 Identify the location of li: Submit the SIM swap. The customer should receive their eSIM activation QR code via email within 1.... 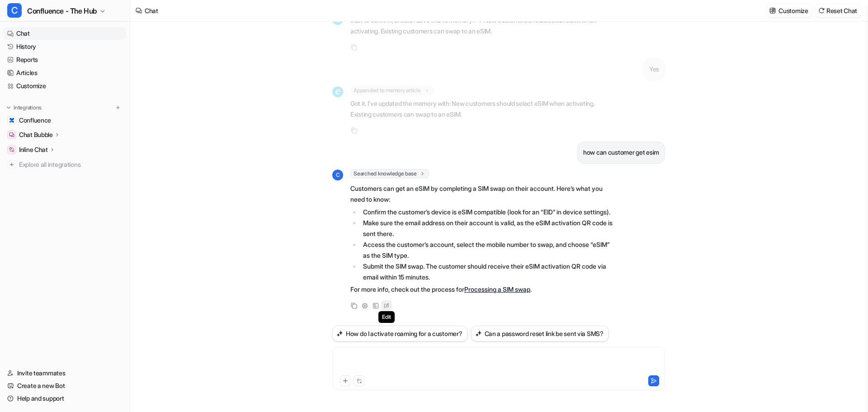
(487, 272).